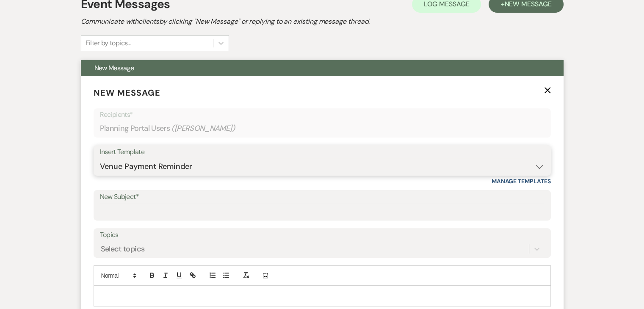 This screenshot has height=309, width=644. Describe the element at coordinates (123, 249) in the screenshot. I see `div: Select topics` at that location.